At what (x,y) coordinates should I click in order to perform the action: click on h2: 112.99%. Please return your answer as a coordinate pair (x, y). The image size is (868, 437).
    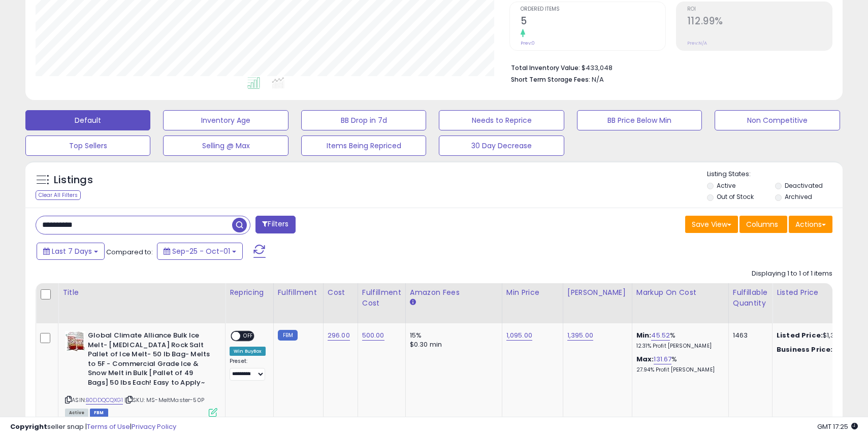
    Looking at the image, I should click on (759, 22).